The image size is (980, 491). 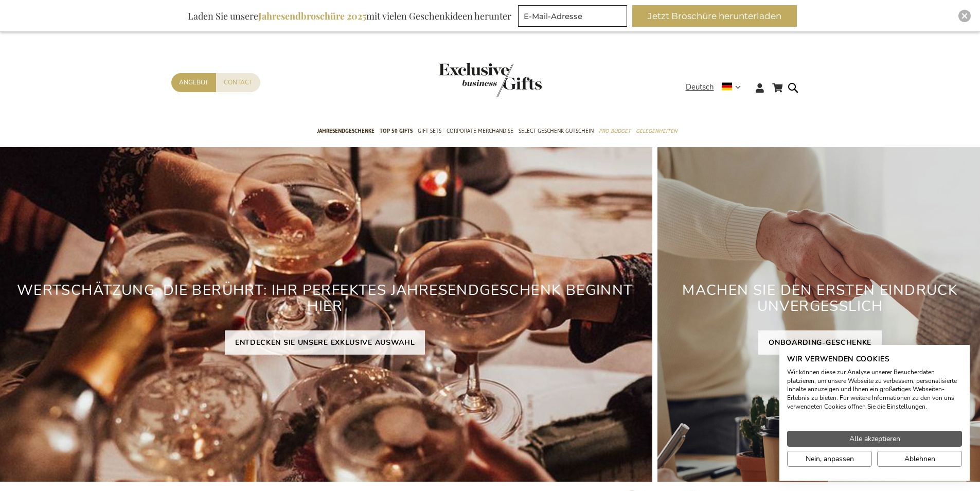 I want to click on p: Wir können diese zur Analyse unserer Besucherdaten platzieren, um unsere Webseite zu verbessern, ..., so click(x=875, y=390).